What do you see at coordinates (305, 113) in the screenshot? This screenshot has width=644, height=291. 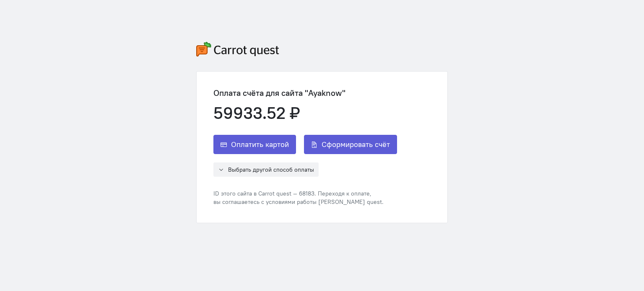 I see `div: 59933.52 ₽` at bounding box center [305, 113].